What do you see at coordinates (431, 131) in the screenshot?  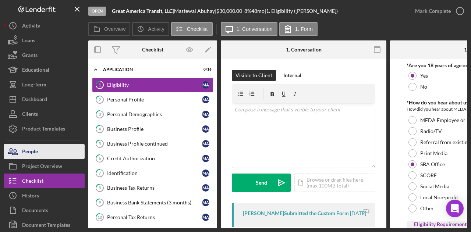 I see `label: Radio/TV` at bounding box center [431, 131].